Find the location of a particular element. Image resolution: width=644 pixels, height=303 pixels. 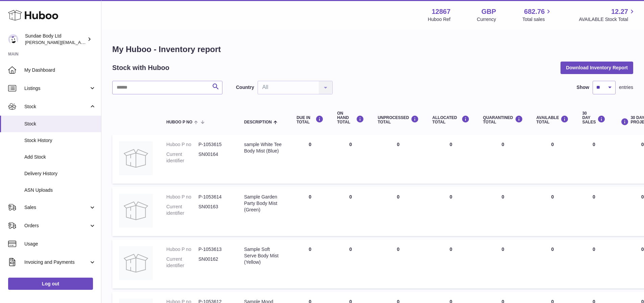

span: Description is located at coordinates (258, 122).